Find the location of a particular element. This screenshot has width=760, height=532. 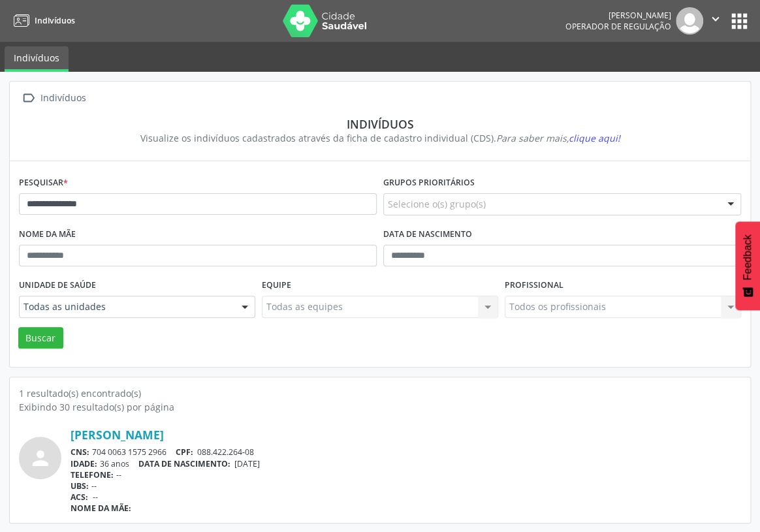

div: Visualize os indivíduos cadastrados através da ficha de cadastro individual (CDS). is located at coordinates (380, 138).